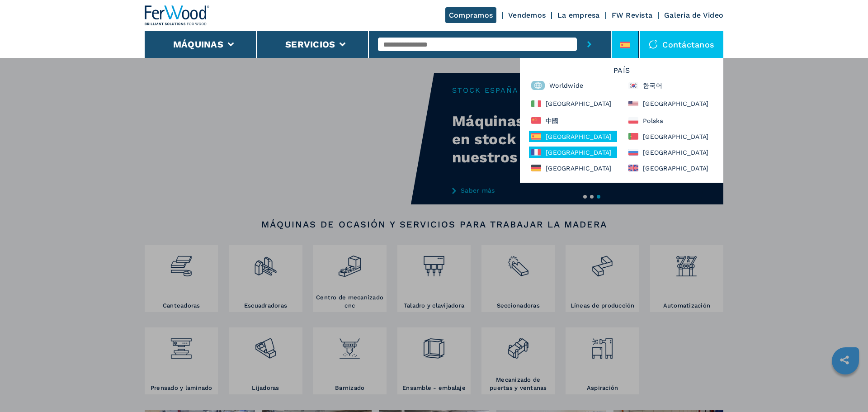  I want to click on div: Polska, so click(670, 120).